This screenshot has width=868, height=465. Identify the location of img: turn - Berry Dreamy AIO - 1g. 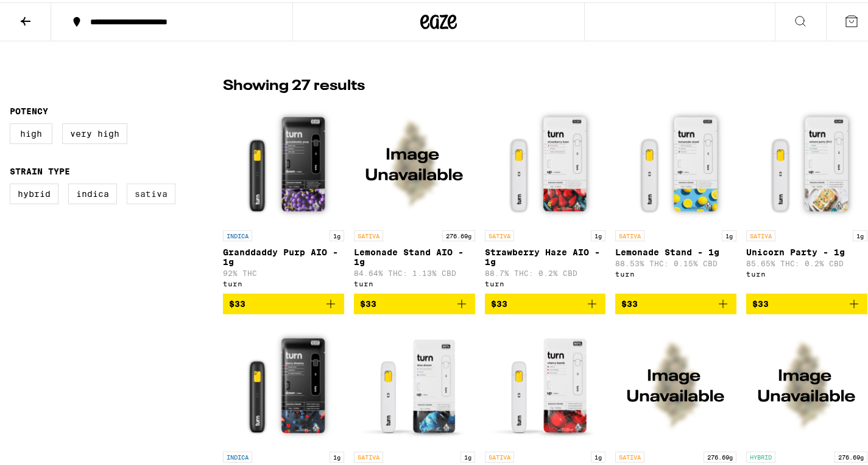
(283, 383).